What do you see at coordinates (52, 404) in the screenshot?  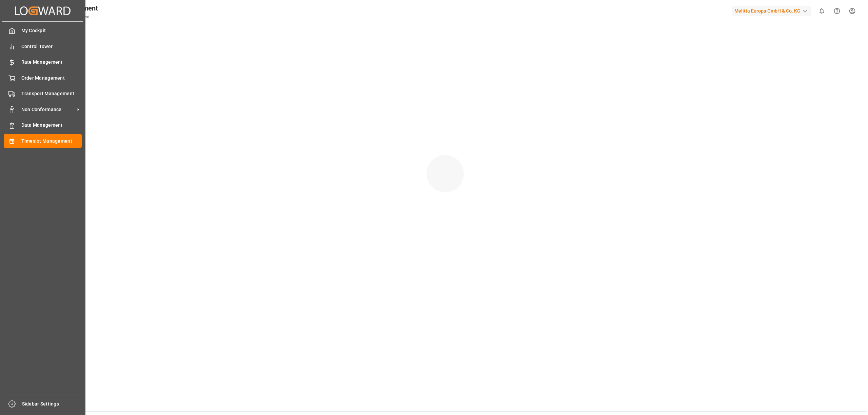 I see `span: Sidebar Settings` at bounding box center [52, 404].